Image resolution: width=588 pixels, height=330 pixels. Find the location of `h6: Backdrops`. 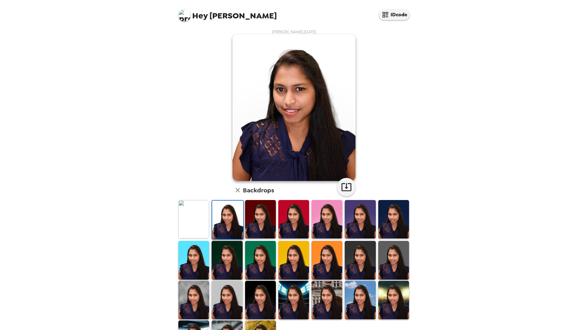

h6: Backdrops is located at coordinates (258, 190).